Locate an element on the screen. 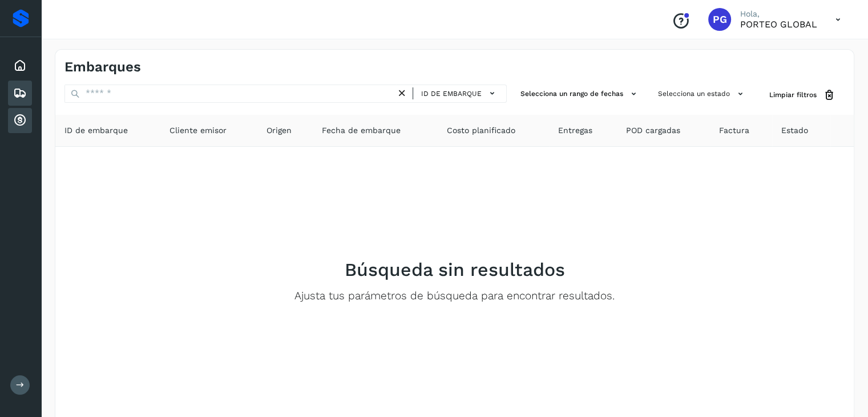  span: Limpiar filtros is located at coordinates (793, 95).